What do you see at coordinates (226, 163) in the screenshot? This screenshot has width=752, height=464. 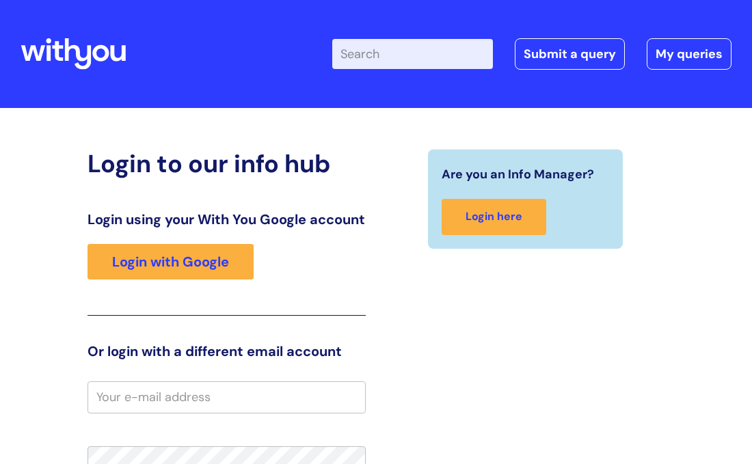 I see `h2: Login to our info hub` at bounding box center [226, 163].